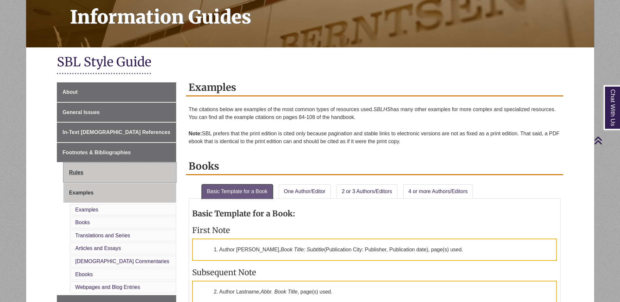 This screenshot has height=302, width=620. Describe the element at coordinates (310, 62) in the screenshot. I see `h1: SBL Style Guide` at that location.